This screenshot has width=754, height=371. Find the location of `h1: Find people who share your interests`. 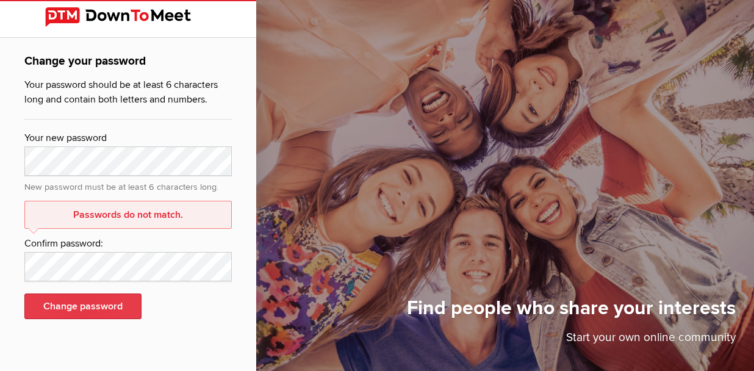

h1: Find people who share your interests is located at coordinates (571, 312).